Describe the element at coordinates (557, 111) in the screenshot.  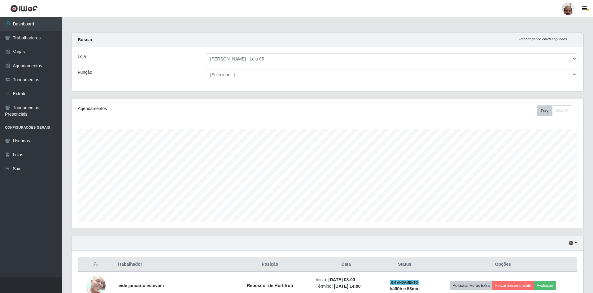
I see `div: Toolbar with button groups` at that location.